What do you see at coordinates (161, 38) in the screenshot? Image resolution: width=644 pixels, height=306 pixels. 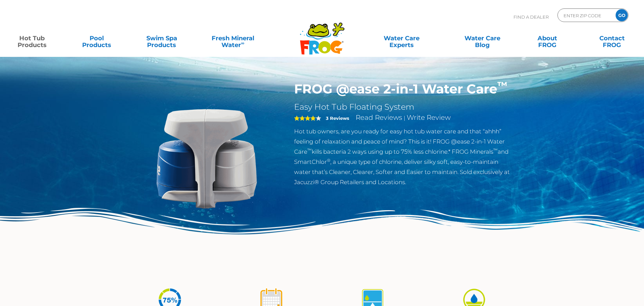 I see `a: Swim SpaProducts` at bounding box center [161, 38].